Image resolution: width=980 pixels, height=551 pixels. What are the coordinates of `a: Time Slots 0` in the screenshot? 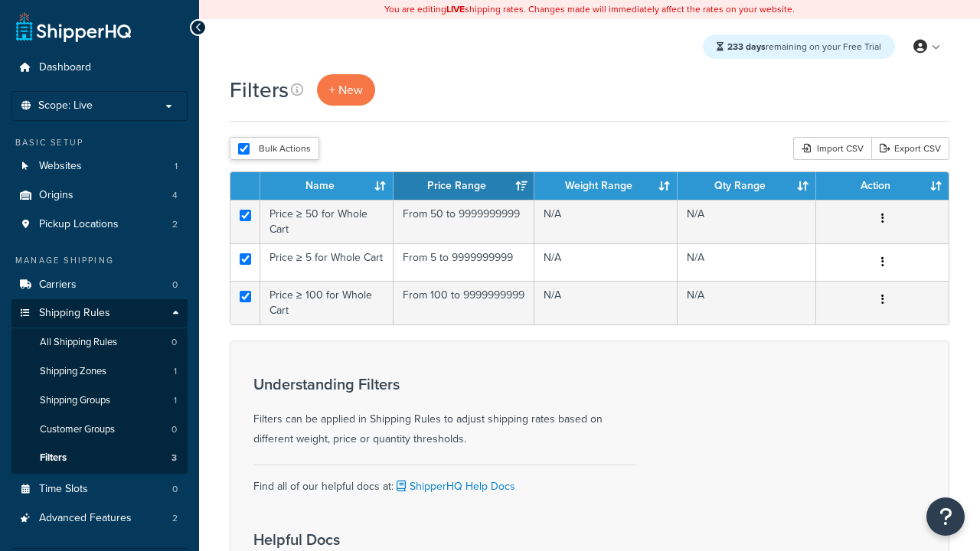 It's located at (99, 489).